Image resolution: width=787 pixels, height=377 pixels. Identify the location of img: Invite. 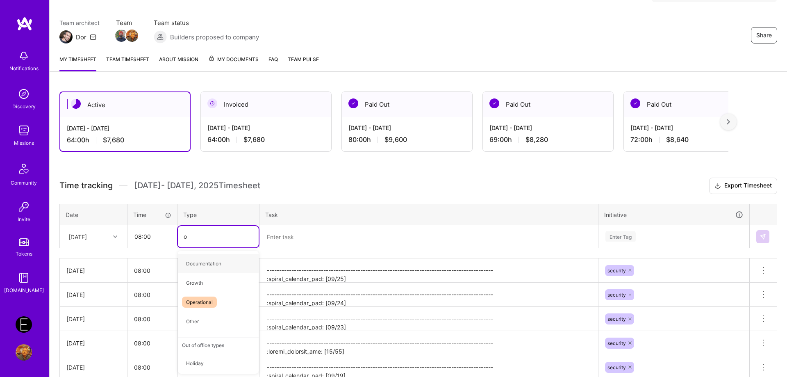
(24, 207).